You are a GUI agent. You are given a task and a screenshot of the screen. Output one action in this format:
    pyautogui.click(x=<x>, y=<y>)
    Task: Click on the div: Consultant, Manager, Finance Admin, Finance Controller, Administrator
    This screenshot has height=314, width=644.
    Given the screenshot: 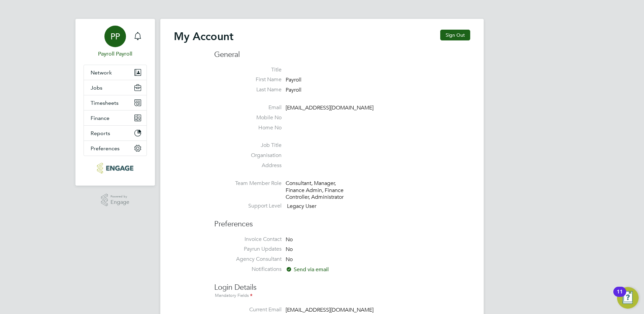 What is the action you would take?
    pyautogui.click(x=318, y=190)
    